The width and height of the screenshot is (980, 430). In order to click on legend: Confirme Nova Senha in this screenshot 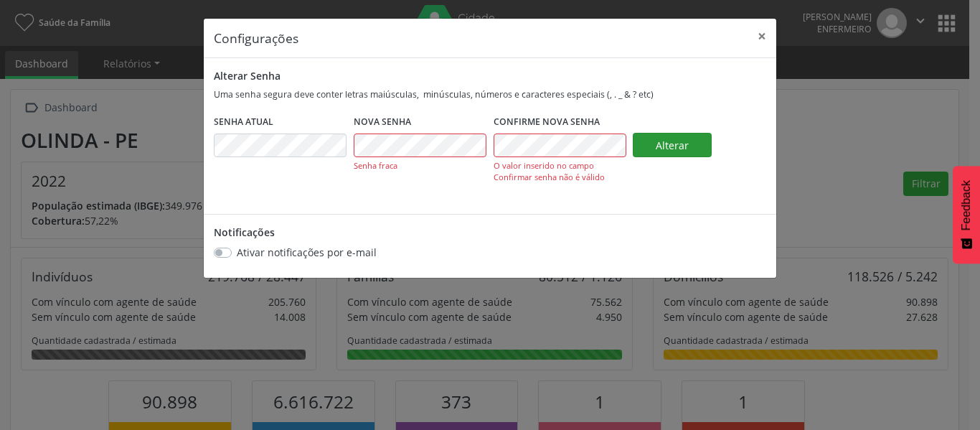, I will do `click(560, 124)`.